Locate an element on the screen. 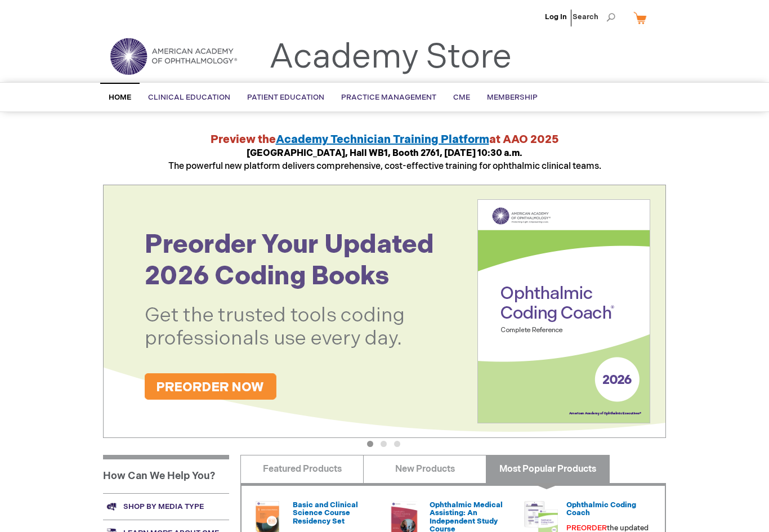 The image size is (769, 532). a: Featured Products is located at coordinates (301, 469).